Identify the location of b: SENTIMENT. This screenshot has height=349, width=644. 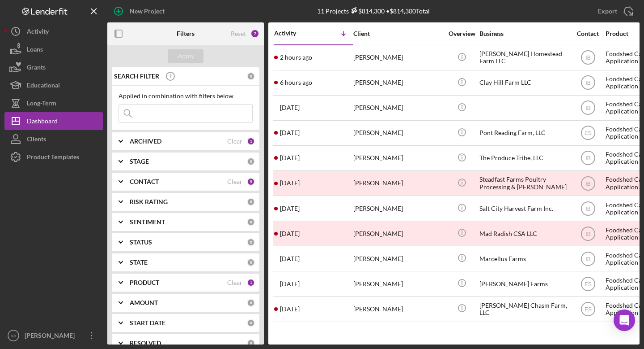
(147, 222).